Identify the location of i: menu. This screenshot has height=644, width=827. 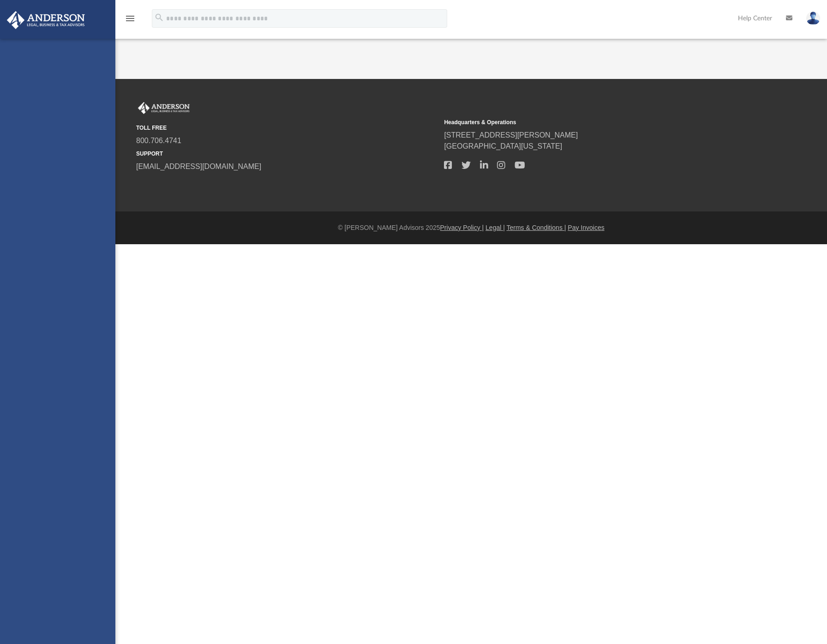
(130, 19).